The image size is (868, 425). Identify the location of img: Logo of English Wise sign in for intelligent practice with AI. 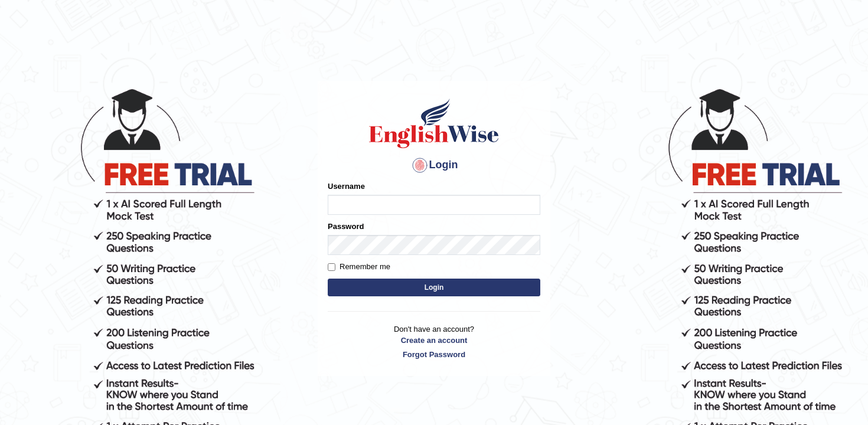
(434, 123).